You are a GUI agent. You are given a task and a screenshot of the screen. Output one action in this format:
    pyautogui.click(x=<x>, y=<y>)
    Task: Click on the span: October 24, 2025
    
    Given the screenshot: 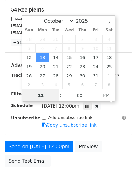 What is the action you would take?
    pyautogui.click(x=96, y=66)
    